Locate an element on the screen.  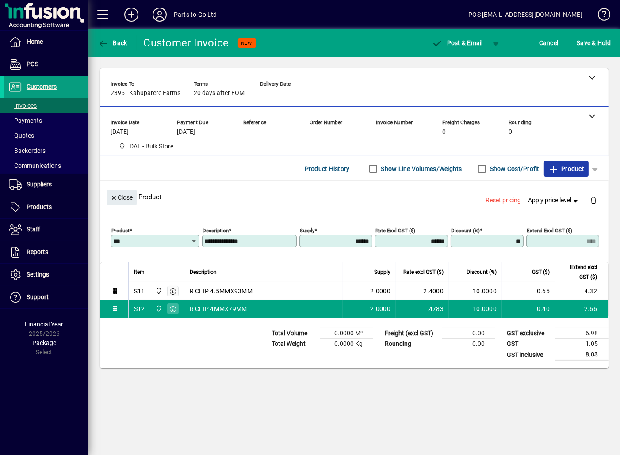
button: Back is located at coordinates (112, 43).